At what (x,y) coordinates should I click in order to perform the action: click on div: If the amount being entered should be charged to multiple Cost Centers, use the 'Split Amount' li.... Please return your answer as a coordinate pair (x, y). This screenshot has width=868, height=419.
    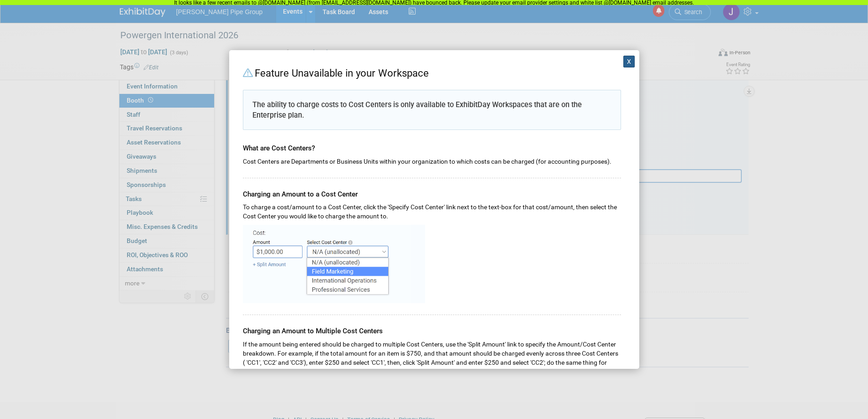
    Looking at the image, I should click on (432, 356).